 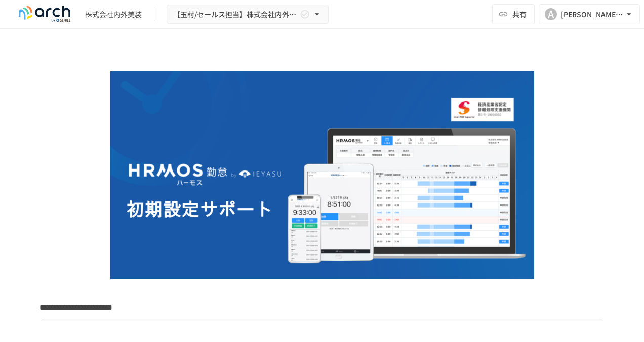 What do you see at coordinates (322, 175) in the screenshot?
I see `img: GdztLVQAPnGLORo409ZpmnRQckwtTrMz8aHIKJZF2AQ` at bounding box center [322, 175].